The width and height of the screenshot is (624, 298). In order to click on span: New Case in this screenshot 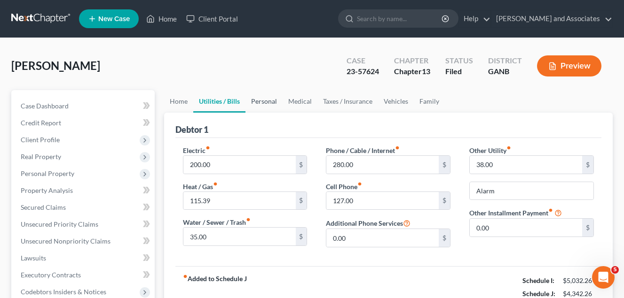, I will do `click(114, 19)`.